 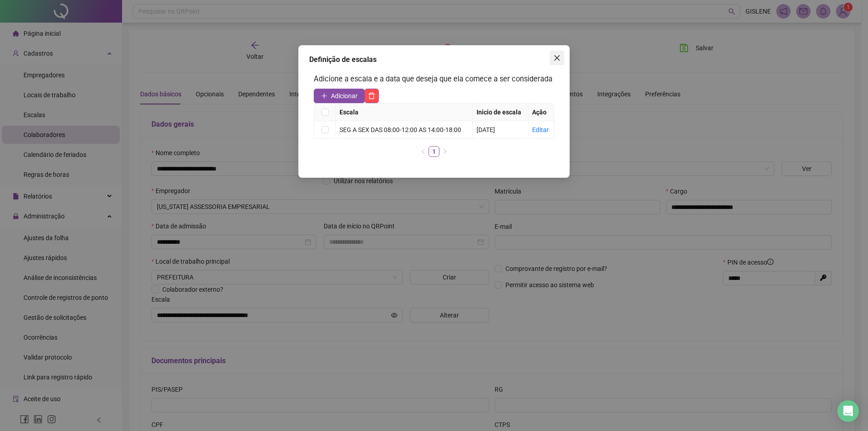 I want to click on a: Editar, so click(x=540, y=129).